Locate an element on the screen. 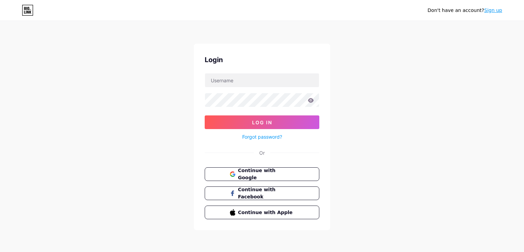 The width and height of the screenshot is (524, 252). a: Sign up is located at coordinates (493, 10).